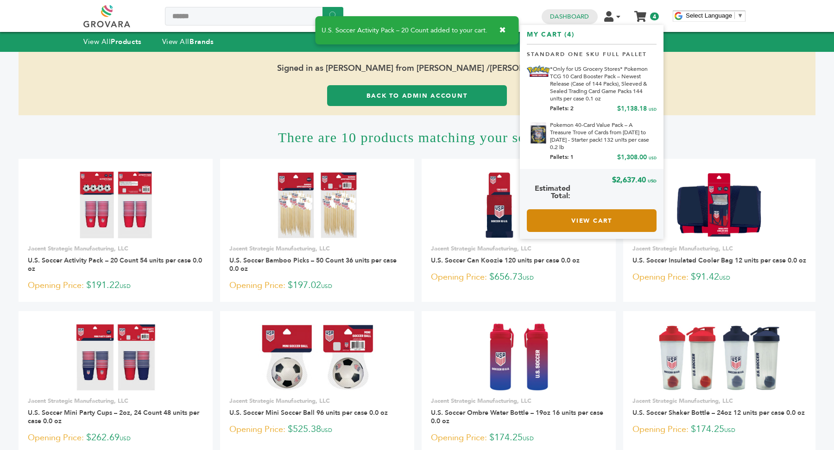 The image size is (834, 450). Describe the element at coordinates (115, 264) in the screenshot. I see `a: U.S. Soccer Activity Pack – 20 Count 54 units per case 0.0 oz` at that location.